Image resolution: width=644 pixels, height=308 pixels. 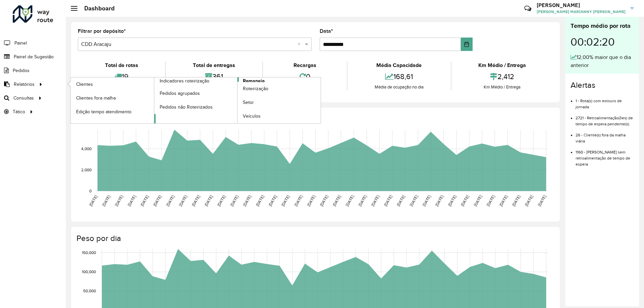 What do you see at coordinates (279, 89) in the screenshot?
I see `a: Roteirização` at bounding box center [279, 89].